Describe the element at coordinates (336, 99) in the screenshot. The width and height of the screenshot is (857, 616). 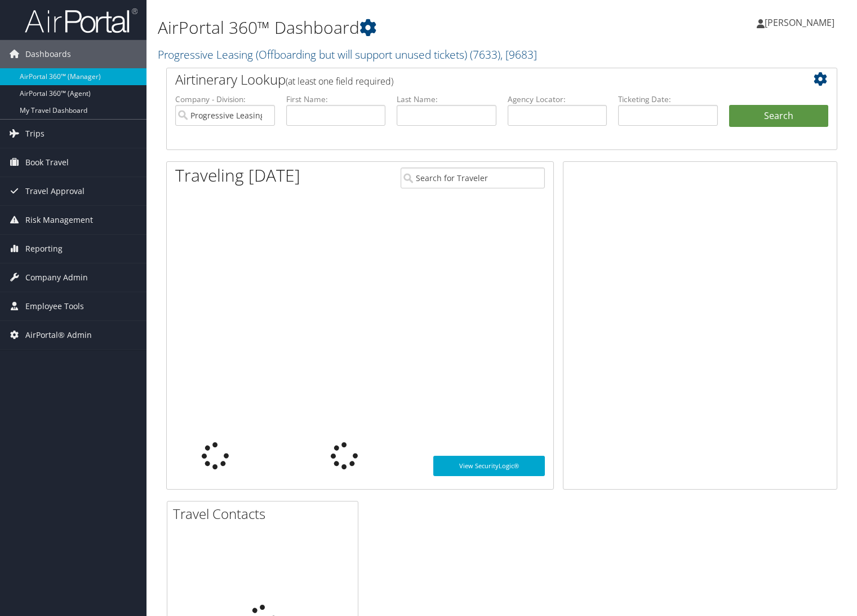
I see `label: First Name:` at that location.